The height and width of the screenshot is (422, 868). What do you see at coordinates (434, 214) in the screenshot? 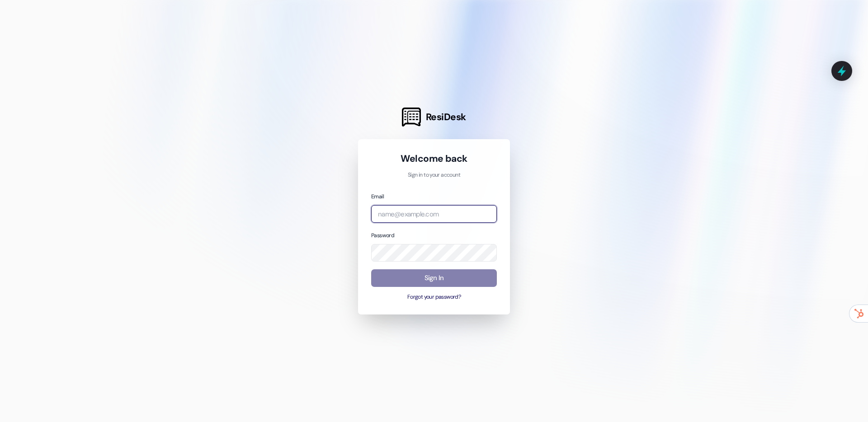
I see `input: name@example.com` at bounding box center [434, 214].